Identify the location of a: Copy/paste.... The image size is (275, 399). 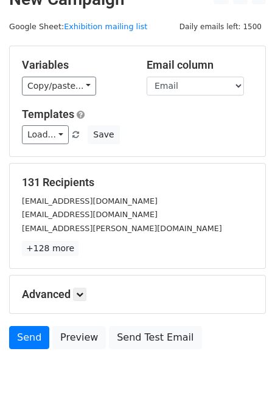
(59, 86).